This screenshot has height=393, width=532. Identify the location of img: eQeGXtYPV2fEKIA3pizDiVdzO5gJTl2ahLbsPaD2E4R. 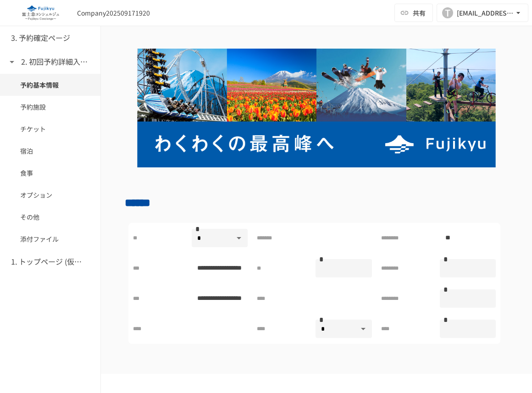
(40, 12).